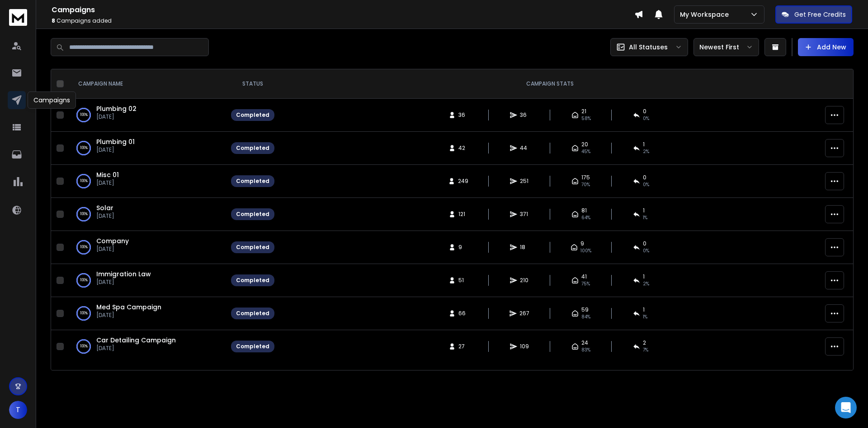 The width and height of the screenshot is (868, 428). Describe the element at coordinates (463, 347) in the screenshot. I see `span: 27` at that location.